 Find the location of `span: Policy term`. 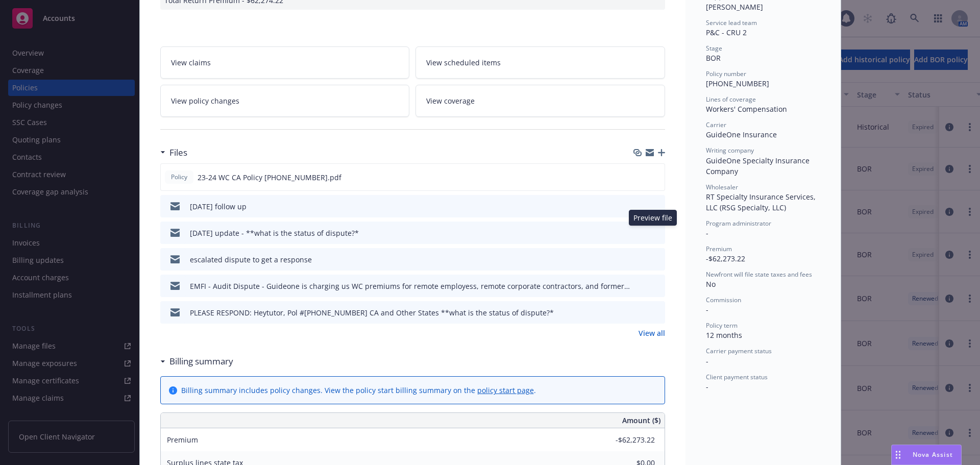

span: Policy term is located at coordinates (722, 326).